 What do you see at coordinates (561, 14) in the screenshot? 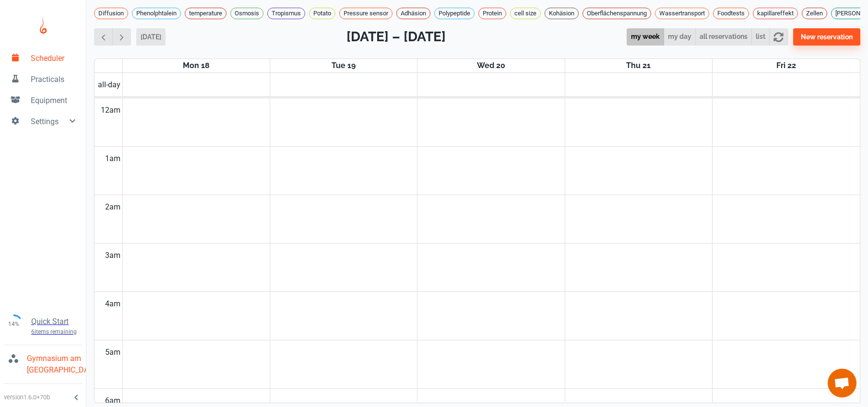
I see `div: Kohäsion` at bounding box center [561, 14].